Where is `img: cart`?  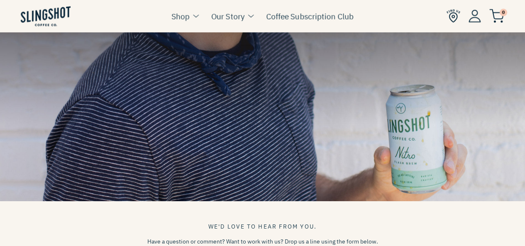
img: cart is located at coordinates (496, 16).